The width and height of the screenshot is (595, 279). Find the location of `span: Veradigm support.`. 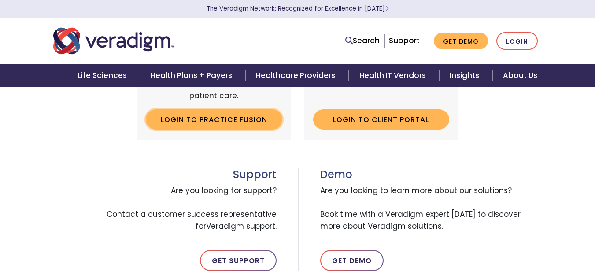

span: Veradigm support. is located at coordinates (242, 226).